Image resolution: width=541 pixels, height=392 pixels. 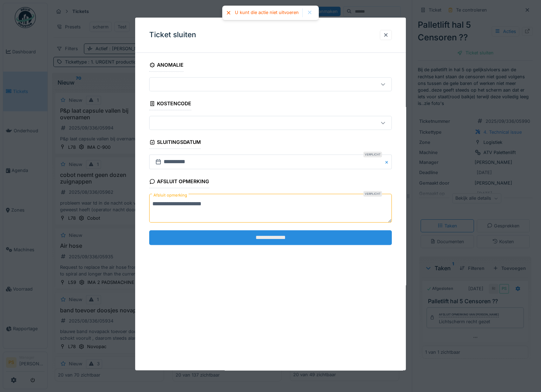 I want to click on div: Afsluit opmerking, so click(x=179, y=182).